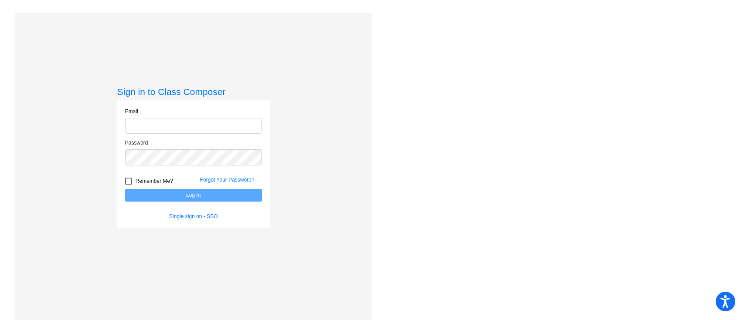 The image size is (744, 320). I want to click on h3: Sign in to Class Composer, so click(194, 92).